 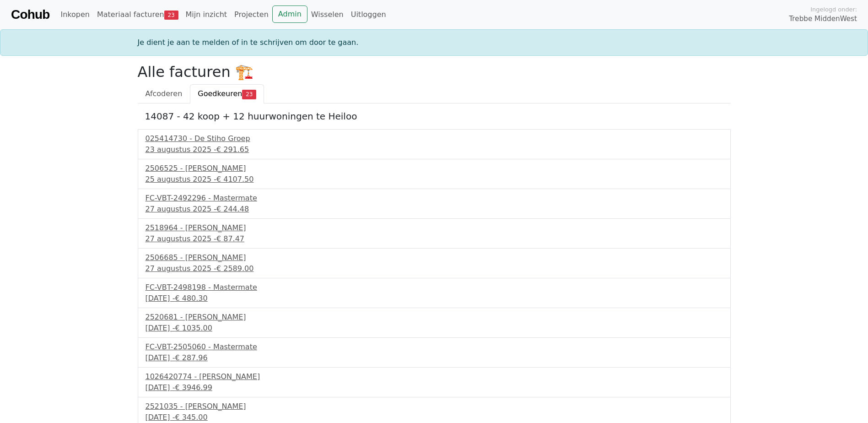 What do you see at coordinates (164, 94) in the screenshot?
I see `a: Afcoderen` at bounding box center [164, 94].